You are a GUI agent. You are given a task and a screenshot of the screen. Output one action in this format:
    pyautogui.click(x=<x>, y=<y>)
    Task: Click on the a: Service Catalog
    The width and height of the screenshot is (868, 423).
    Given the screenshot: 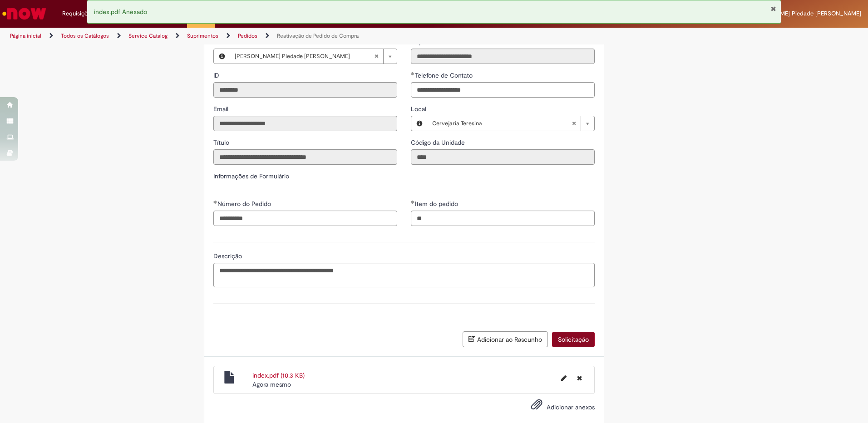 What is the action you would take?
    pyautogui.click(x=148, y=36)
    